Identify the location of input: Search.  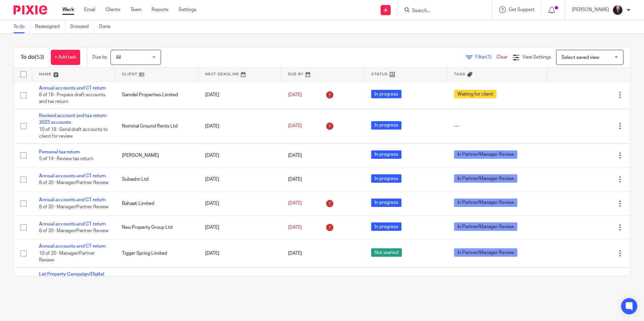
(441, 11).